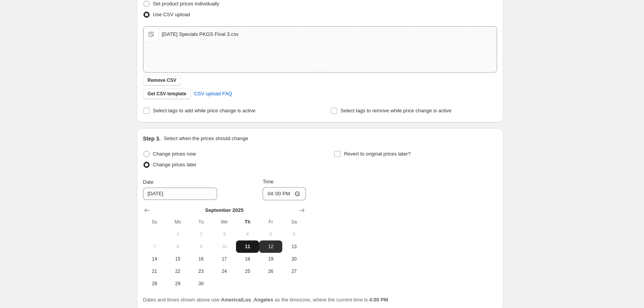  What do you see at coordinates (294, 222) in the screenshot?
I see `th: Saturday` at bounding box center [294, 222].